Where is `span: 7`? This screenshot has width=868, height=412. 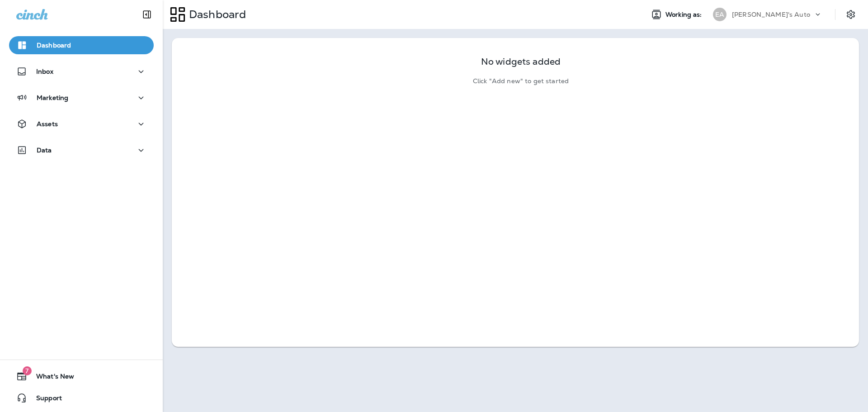
span: 7 is located at coordinates (27, 371).